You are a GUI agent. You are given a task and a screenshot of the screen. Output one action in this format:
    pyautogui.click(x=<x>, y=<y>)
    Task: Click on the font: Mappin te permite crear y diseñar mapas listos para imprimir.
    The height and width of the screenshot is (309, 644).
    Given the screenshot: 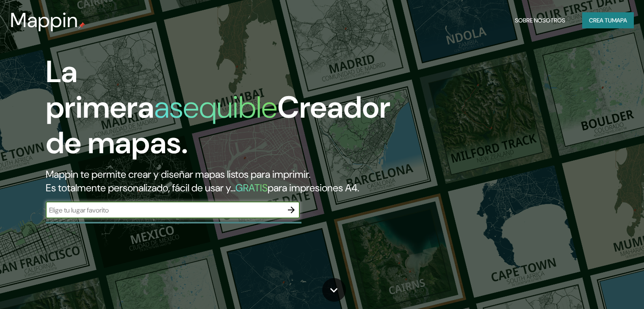 What is the action you would take?
    pyautogui.click(x=178, y=174)
    